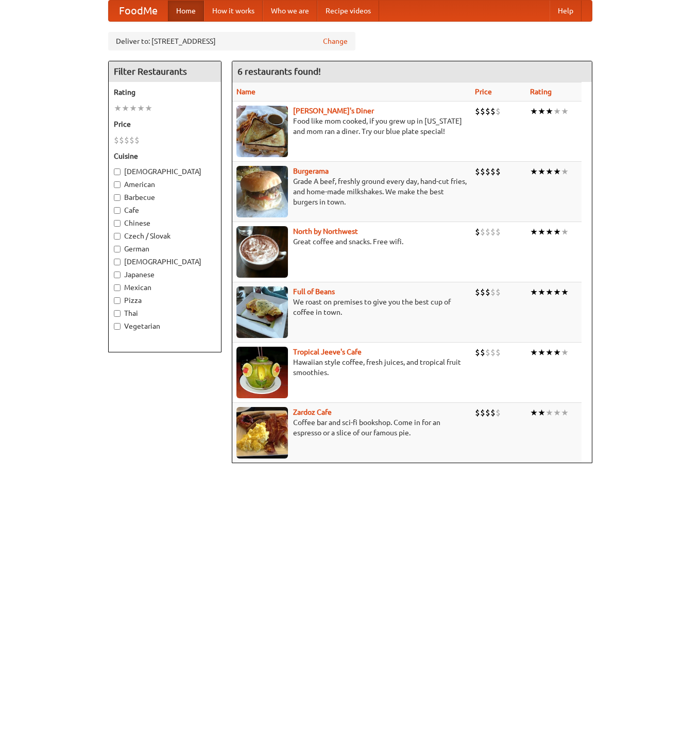  What do you see at coordinates (327, 352) in the screenshot?
I see `a: Tropical Jeeve's Cafe` at bounding box center [327, 352].